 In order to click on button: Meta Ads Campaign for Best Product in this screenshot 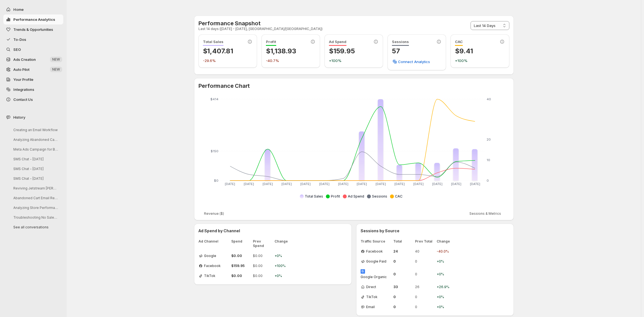, I will do `click(35, 149)`.